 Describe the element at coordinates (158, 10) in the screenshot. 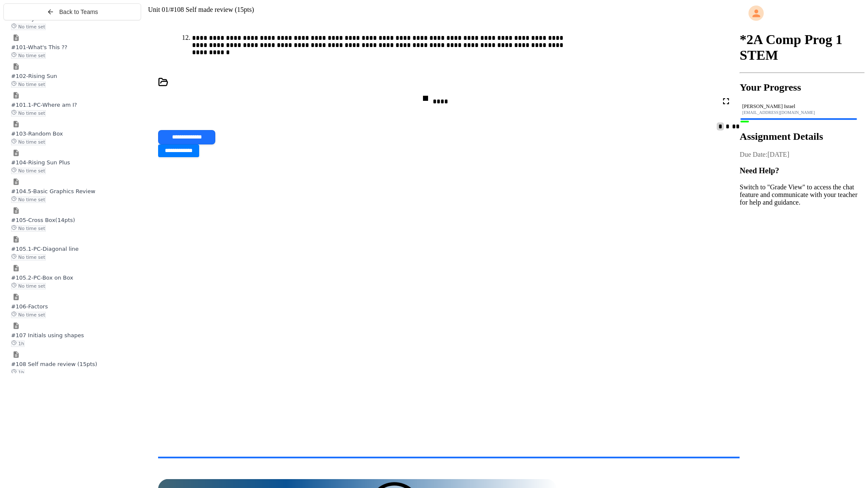

I see `span: Unit 01` at that location.